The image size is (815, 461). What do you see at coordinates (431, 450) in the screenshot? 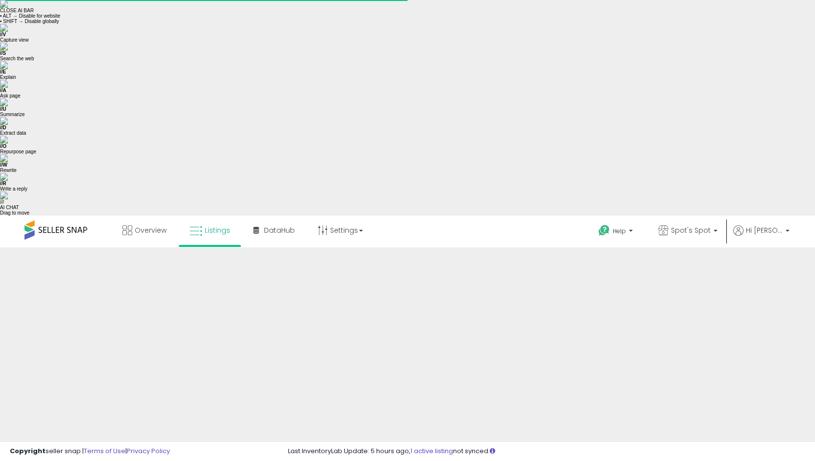
I see `a: 1 active listing` at bounding box center [431, 450].